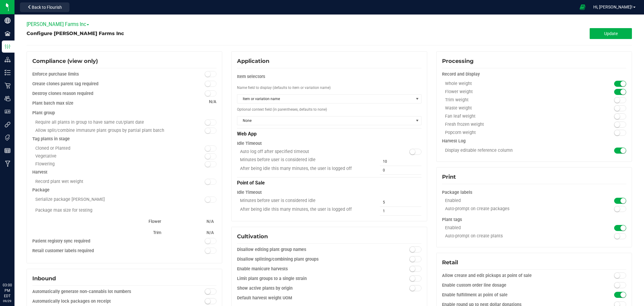 This screenshot has width=644, height=306. Describe the element at coordinates (102, 182) in the screenshot. I see `div: Record plant wet weight` at that location.